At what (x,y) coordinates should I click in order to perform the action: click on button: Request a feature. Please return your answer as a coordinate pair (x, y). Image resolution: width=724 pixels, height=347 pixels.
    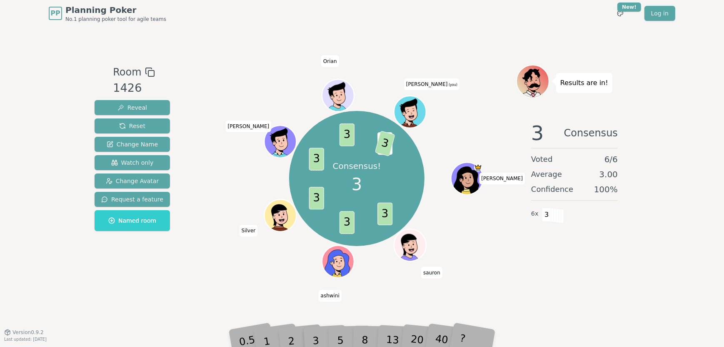
    Looking at the image, I should click on (132, 199).